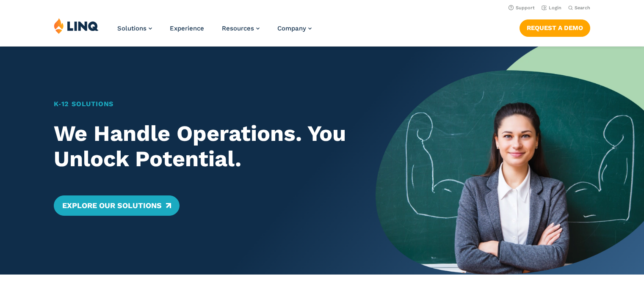  What do you see at coordinates (554, 27) in the screenshot?
I see `nav: Button Navigation` at bounding box center [554, 27].